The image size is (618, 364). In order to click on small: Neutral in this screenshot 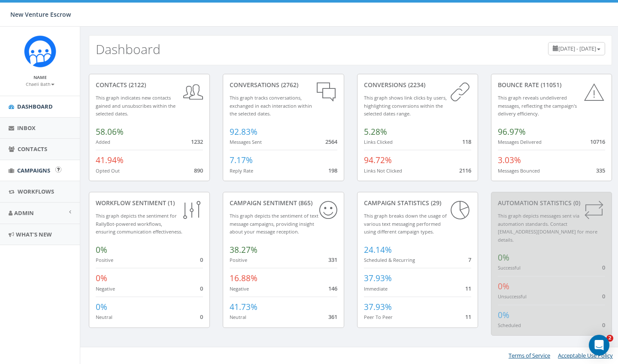, I will do `click(237, 316)`.